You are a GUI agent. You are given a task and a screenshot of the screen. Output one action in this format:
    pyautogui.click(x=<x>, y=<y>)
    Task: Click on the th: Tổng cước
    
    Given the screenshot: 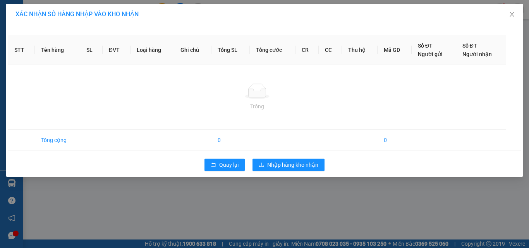 What is the action you would take?
    pyautogui.click(x=273, y=50)
    